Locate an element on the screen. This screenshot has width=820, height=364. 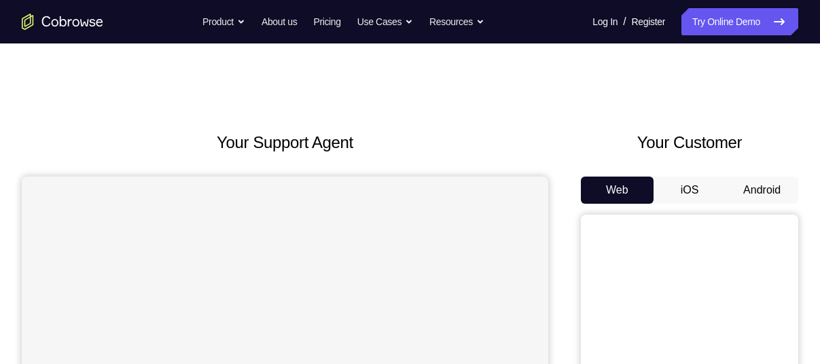
a: Try Online Demo is located at coordinates (739, 22).